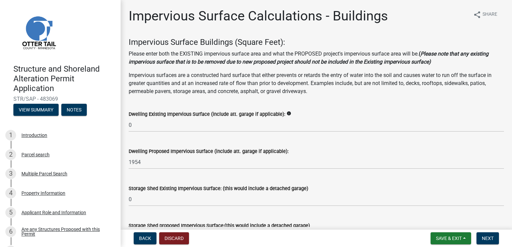 Image resolution: width=512 pixels, height=247 pixels. What do you see at coordinates (451, 239) in the screenshot?
I see `button: Save & Exit` at bounding box center [451, 239].